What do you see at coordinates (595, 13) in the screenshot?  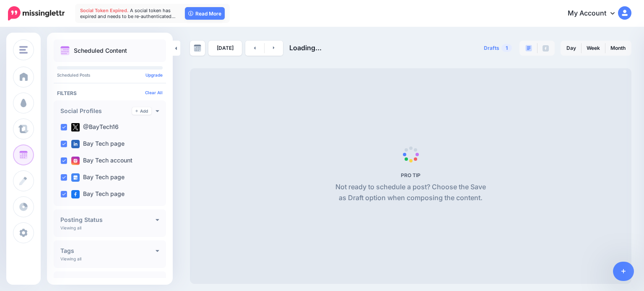 I see `a: My Account` at bounding box center [595, 13].